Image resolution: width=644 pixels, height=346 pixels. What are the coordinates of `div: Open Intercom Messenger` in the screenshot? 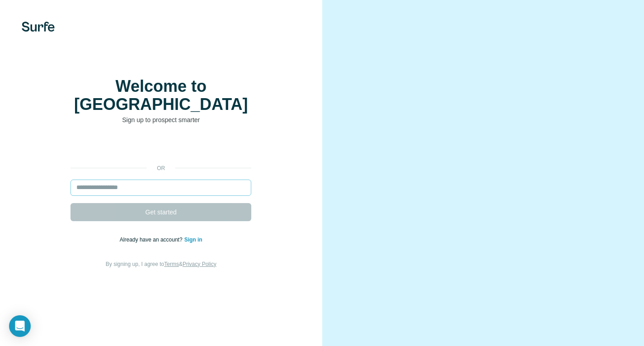 It's located at (20, 326).